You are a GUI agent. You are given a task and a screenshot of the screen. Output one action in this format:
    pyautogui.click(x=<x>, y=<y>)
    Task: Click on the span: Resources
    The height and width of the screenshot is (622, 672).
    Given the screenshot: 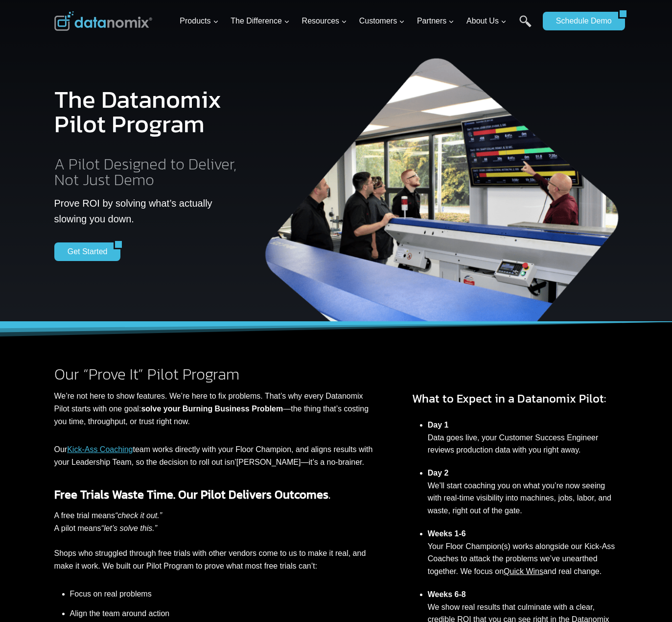 What is the action you would take?
    pyautogui.click(x=325, y=21)
    